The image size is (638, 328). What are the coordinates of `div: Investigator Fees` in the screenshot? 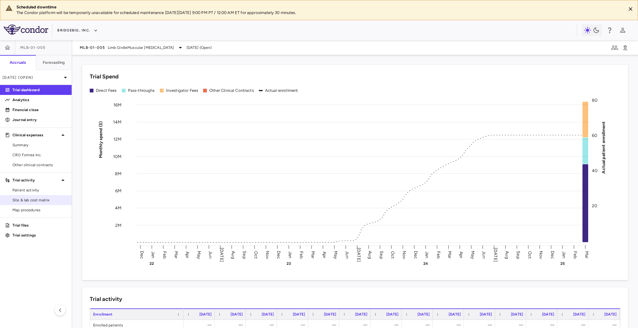 It's located at (182, 91).